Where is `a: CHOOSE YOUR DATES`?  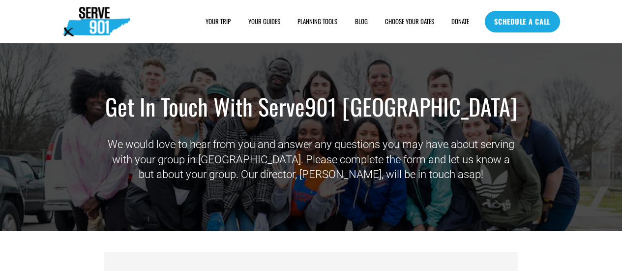 a: CHOOSE YOUR DATES is located at coordinates (410, 22).